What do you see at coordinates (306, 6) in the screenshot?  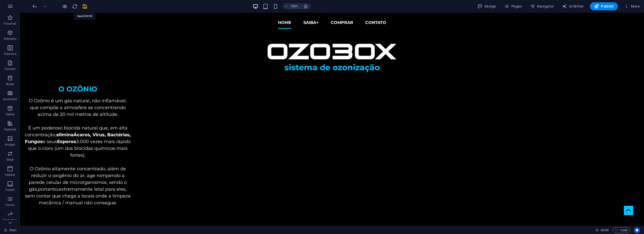 I see `i: On resize automatically adjust zoom level to fit chosen device.` at bounding box center [306, 6].